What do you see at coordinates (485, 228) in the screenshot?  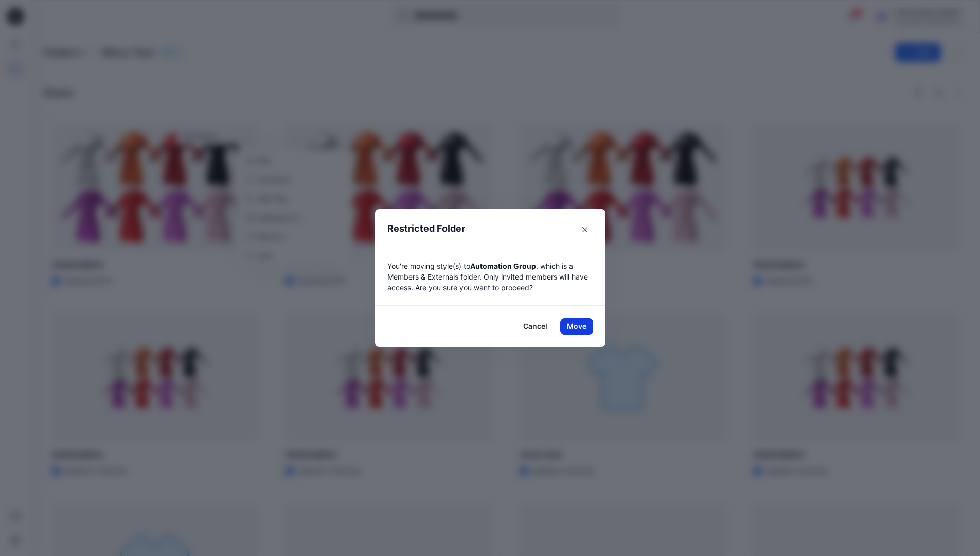 I see `header: Restricted Folder` at bounding box center [485, 228].